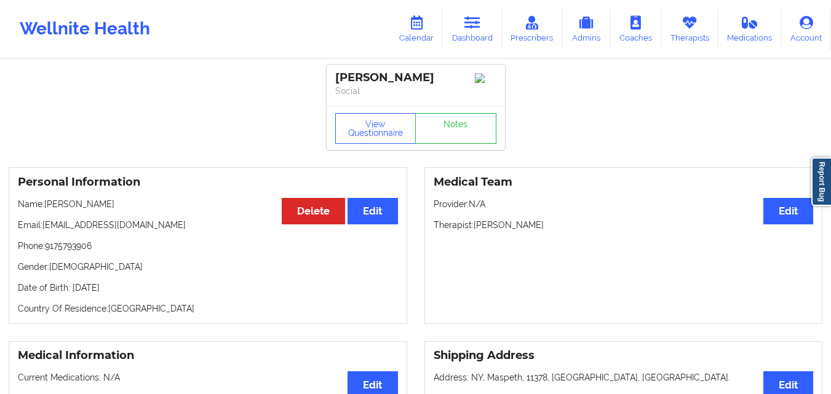 The width and height of the screenshot is (831, 394). Describe the element at coordinates (805, 29) in the screenshot. I see `a: Account` at that location.